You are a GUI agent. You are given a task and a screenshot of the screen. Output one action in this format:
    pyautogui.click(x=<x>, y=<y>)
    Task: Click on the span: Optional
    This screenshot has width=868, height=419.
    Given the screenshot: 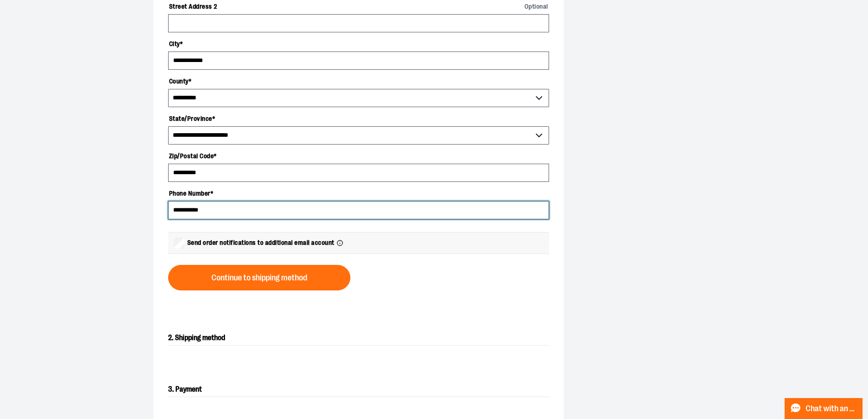 What is the action you would take?
    pyautogui.click(x=536, y=6)
    